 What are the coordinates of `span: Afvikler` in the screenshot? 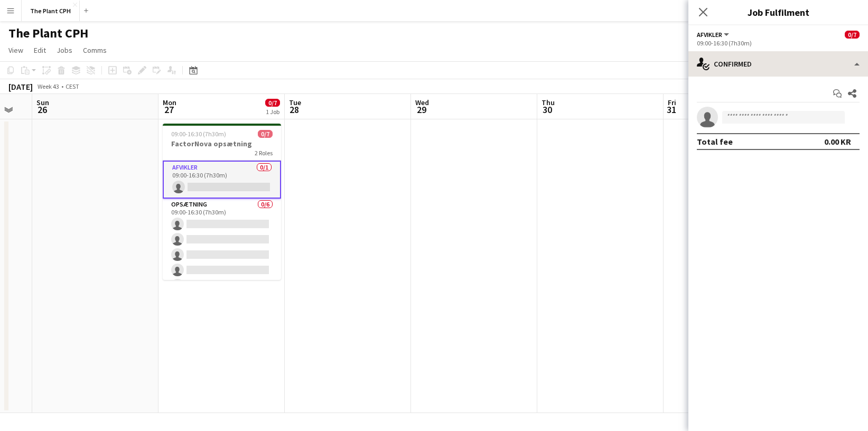 It's located at (709, 34).